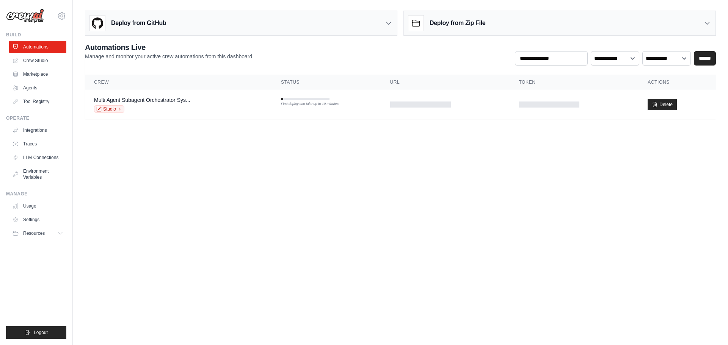  What do you see at coordinates (178, 82) in the screenshot?
I see `th: Crew` at bounding box center [178, 82].